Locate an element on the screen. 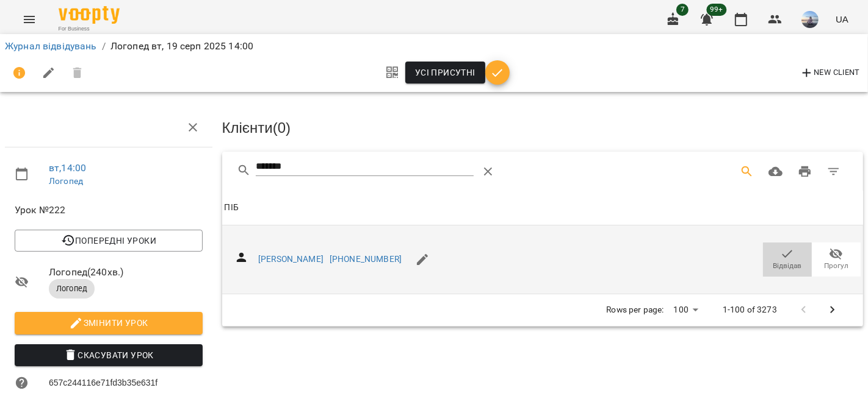  button: Попередні уроки is located at coordinates (109, 241).